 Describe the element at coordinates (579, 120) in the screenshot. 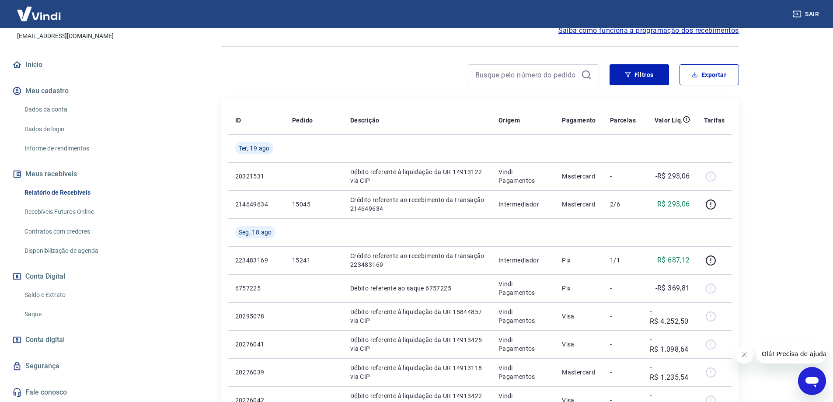

I see `p: Pagamento` at that location.